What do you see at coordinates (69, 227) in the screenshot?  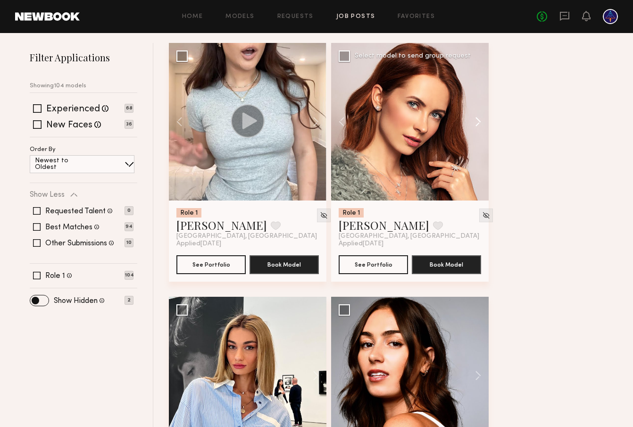 I see `label: Best Matches` at bounding box center [69, 227].